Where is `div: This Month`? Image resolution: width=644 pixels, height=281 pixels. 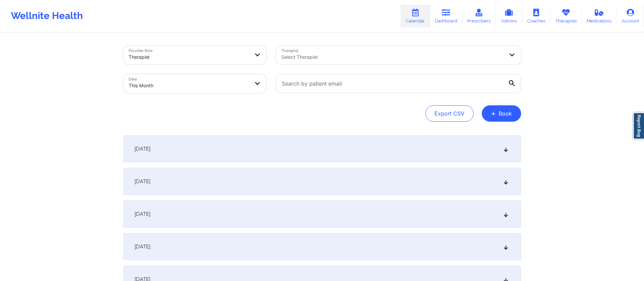
div: This Month is located at coordinates (189, 85).